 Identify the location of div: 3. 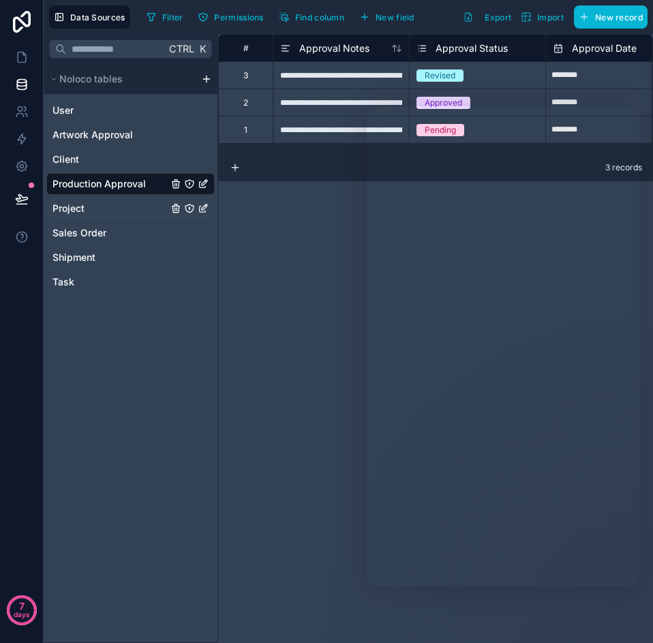
(245, 76).